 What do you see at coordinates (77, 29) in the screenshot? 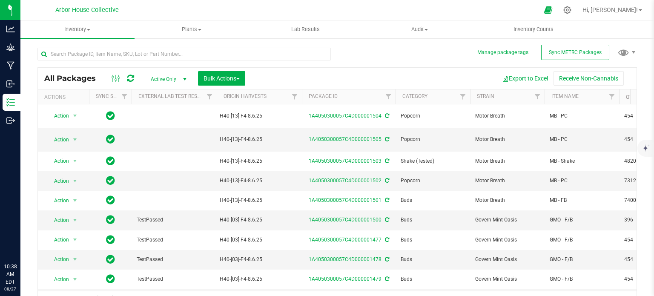
I see `a: Inventory` at bounding box center [77, 29].